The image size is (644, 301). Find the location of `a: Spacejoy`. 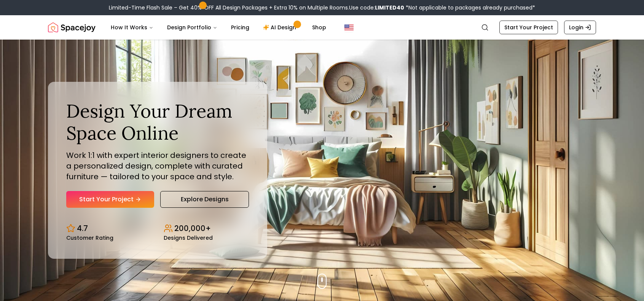

a: Spacejoy is located at coordinates (72, 27).